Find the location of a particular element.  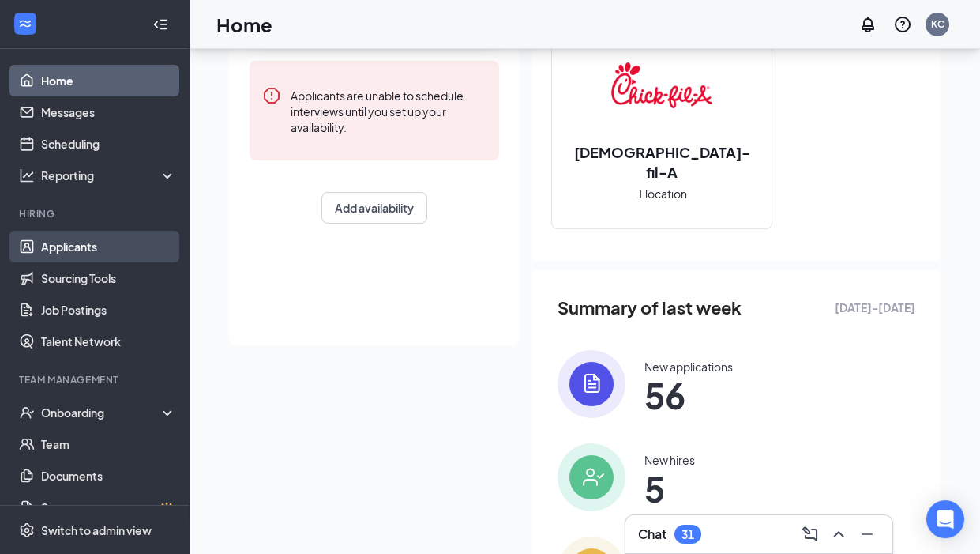

a: Documents is located at coordinates (108, 475).